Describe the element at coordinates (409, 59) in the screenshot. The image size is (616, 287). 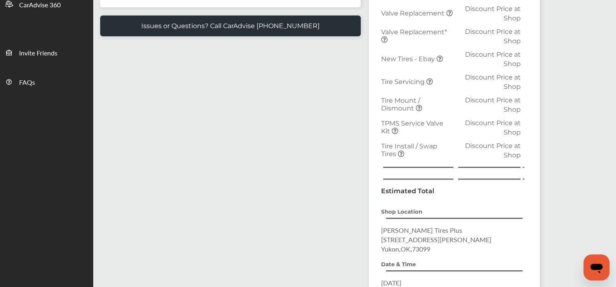
I see `span: New Tires - Ebay` at that location.